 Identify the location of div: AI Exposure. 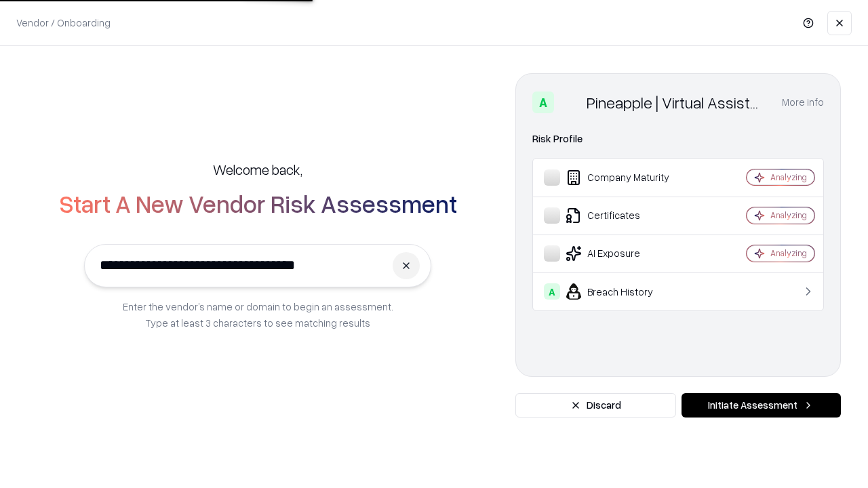
(625, 253).